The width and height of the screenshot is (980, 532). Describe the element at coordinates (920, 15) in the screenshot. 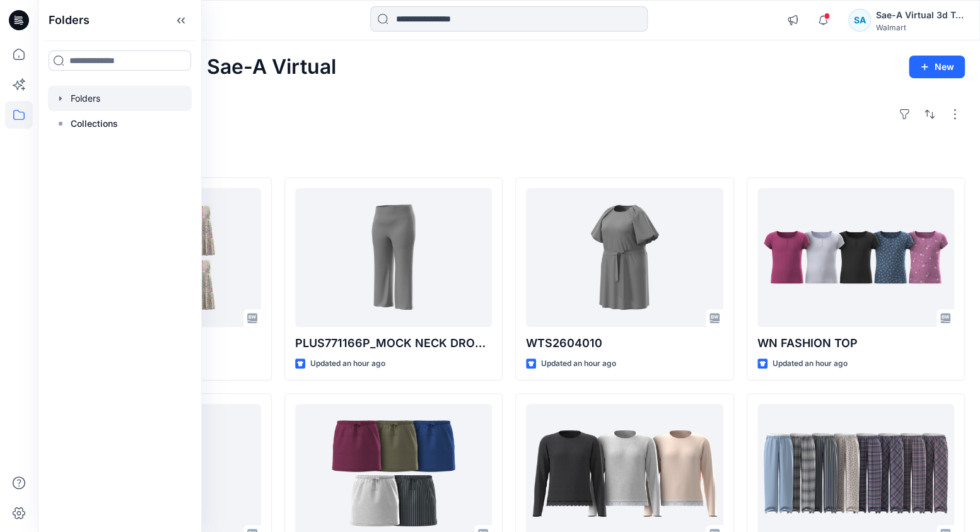

I see `div: Sae-A Virtual 3d Team` at that location.